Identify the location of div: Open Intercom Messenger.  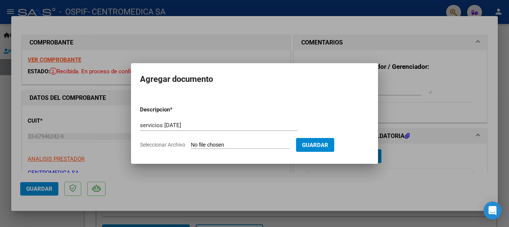
(493, 211).